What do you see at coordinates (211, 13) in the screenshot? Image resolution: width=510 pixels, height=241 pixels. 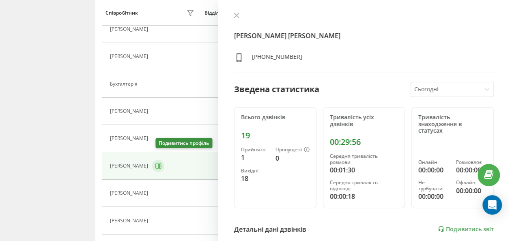 I see `div: Відділ` at bounding box center [211, 13].